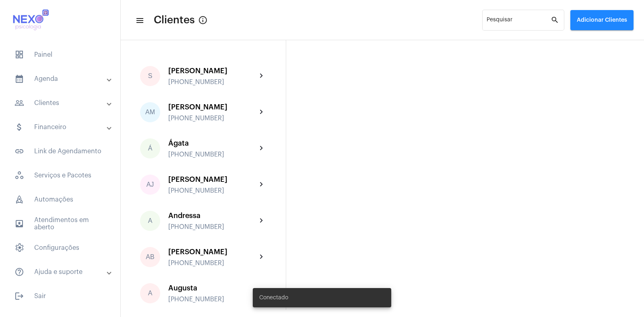 The height and width of the screenshot is (317, 644). I want to click on mat-expansion-panel-header: sidenav iconClientes, so click(62, 103).